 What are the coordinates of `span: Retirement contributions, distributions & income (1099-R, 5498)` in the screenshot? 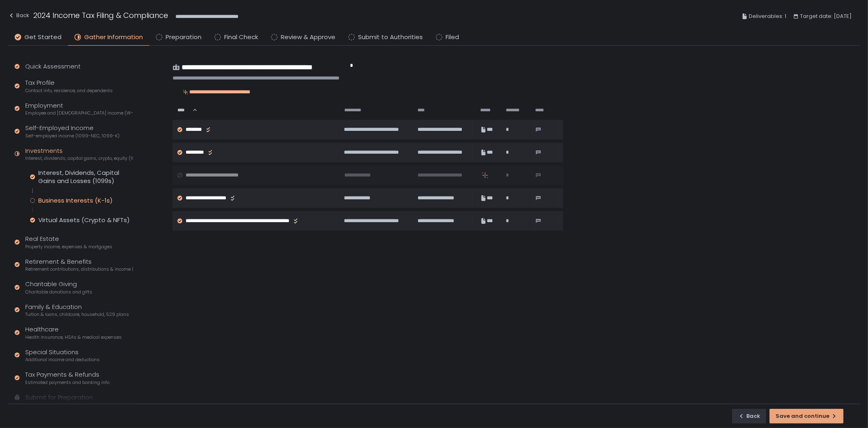 It's located at (79, 269).